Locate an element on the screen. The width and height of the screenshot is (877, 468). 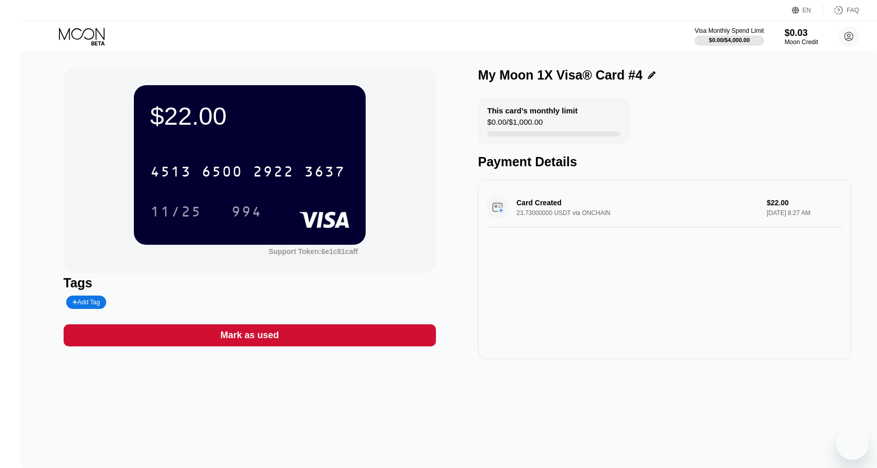
div: 4513 is located at coordinates (171, 173).